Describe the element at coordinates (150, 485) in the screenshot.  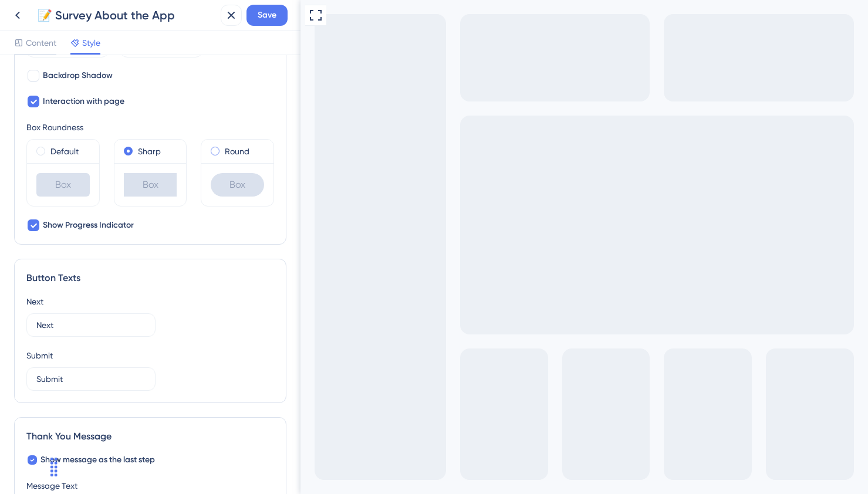
I see `div: Message Text` at that location.